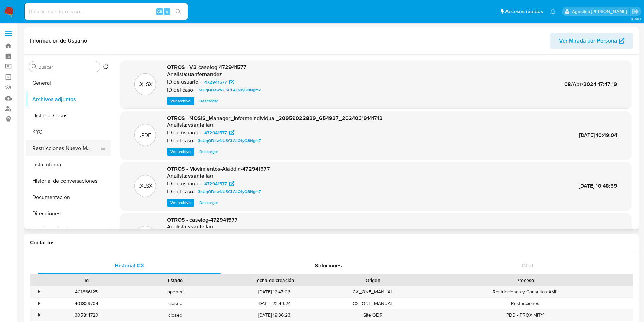 The image size is (644, 322). Describe the element at coordinates (601, 11) in the screenshot. I see `p: agostina.faruolo@mercadolibre.com` at that location.